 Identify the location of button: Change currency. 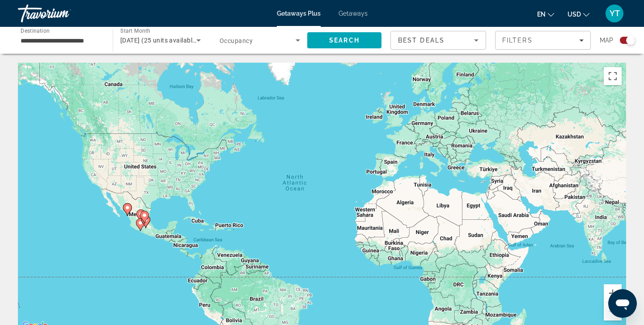
(578, 14).